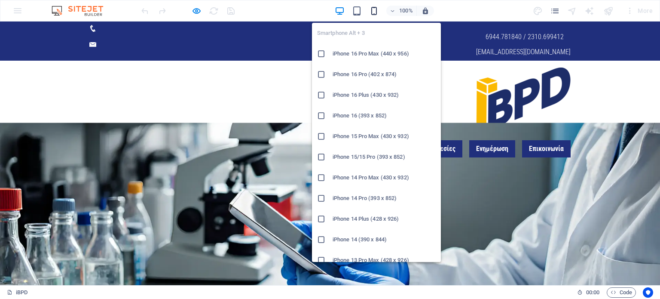 This screenshot has width=660, height=299. I want to click on h6: iPhone 16 Plus (430 x 932), so click(384, 95).